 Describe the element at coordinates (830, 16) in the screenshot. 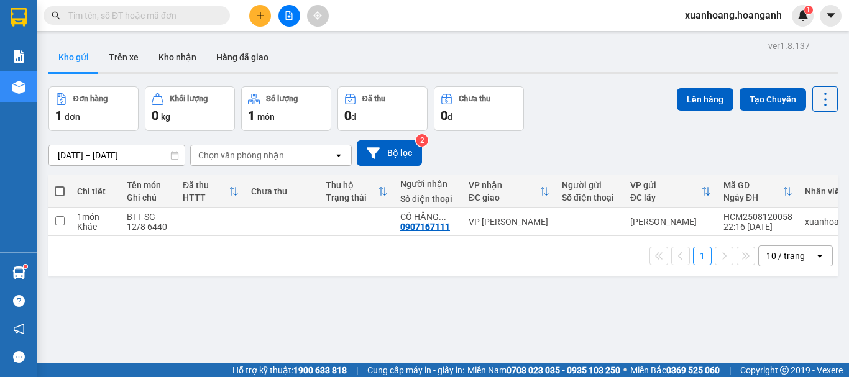

I see `button: caret-down` at that location.